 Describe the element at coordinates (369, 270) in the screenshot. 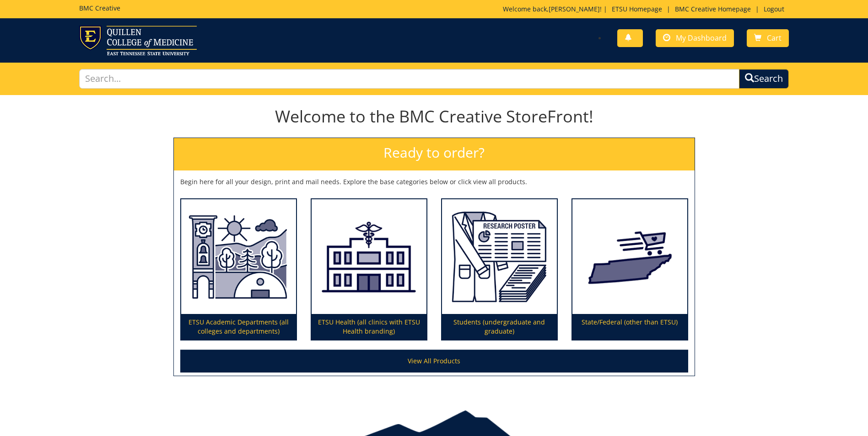

I see `a: ETSU Health (all clinics with ETSU Health branding)` at that location.